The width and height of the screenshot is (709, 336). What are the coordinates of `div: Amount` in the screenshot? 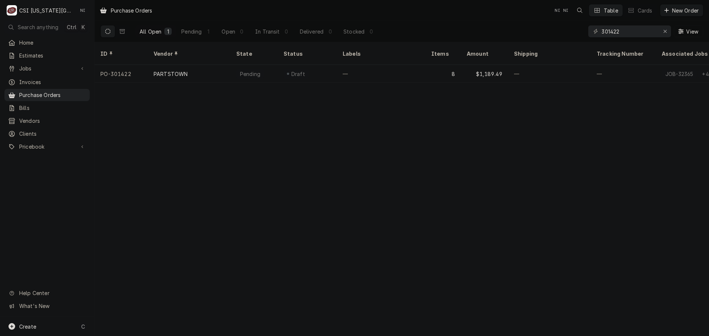 It's located at (483, 54).